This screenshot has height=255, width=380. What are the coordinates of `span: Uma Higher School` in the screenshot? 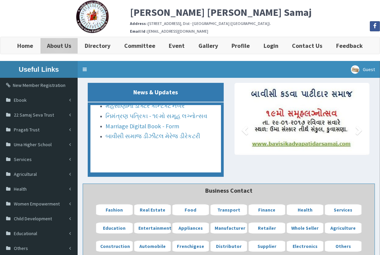 It's located at (33, 145).